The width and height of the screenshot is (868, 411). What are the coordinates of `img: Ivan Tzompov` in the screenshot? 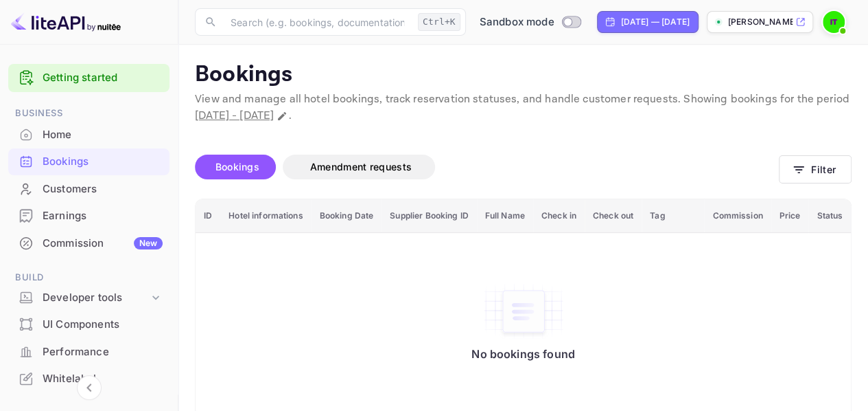 It's located at (834, 22).